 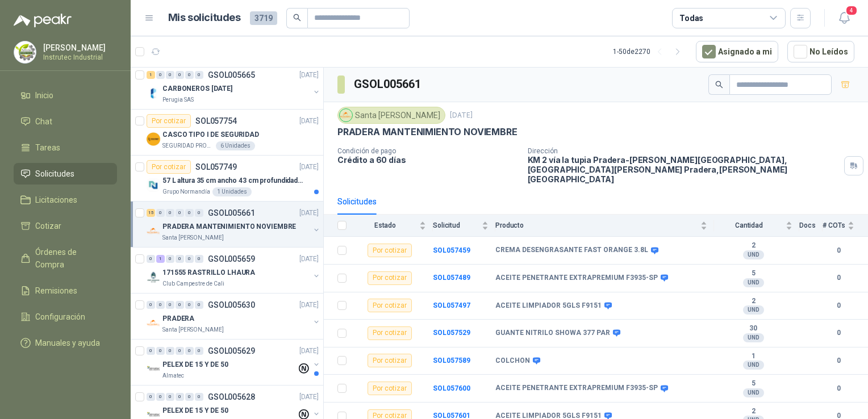 I want to click on p: Condición de pago, so click(x=428, y=151).